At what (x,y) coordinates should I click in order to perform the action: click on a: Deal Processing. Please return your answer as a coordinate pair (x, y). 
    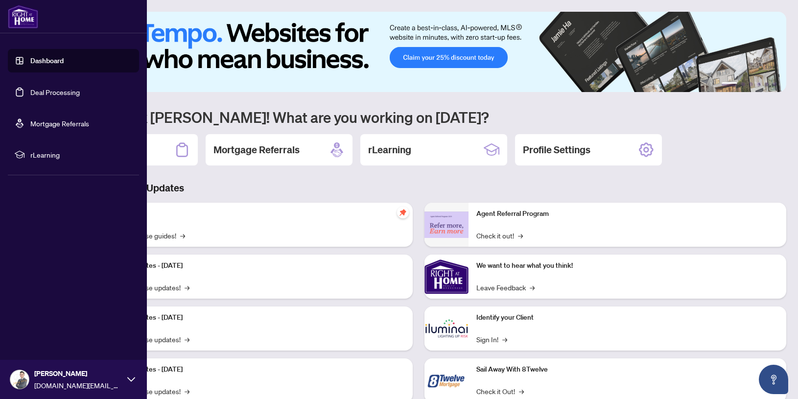
    Looking at the image, I should click on (55, 92).